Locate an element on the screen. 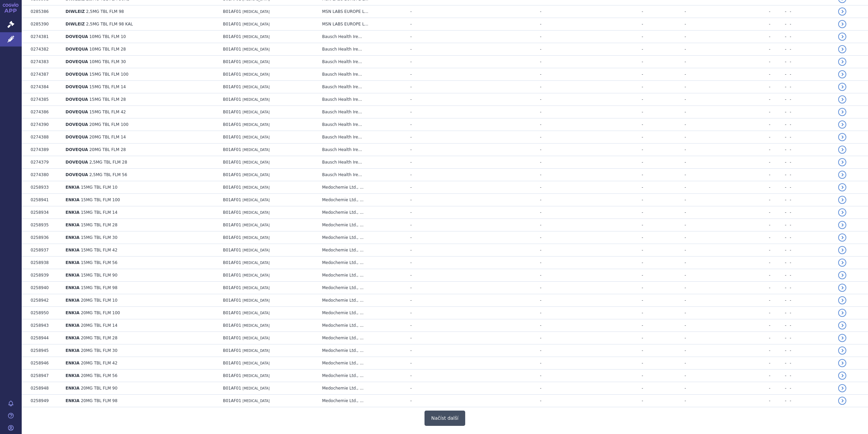  span: ENKIA is located at coordinates (72, 225).